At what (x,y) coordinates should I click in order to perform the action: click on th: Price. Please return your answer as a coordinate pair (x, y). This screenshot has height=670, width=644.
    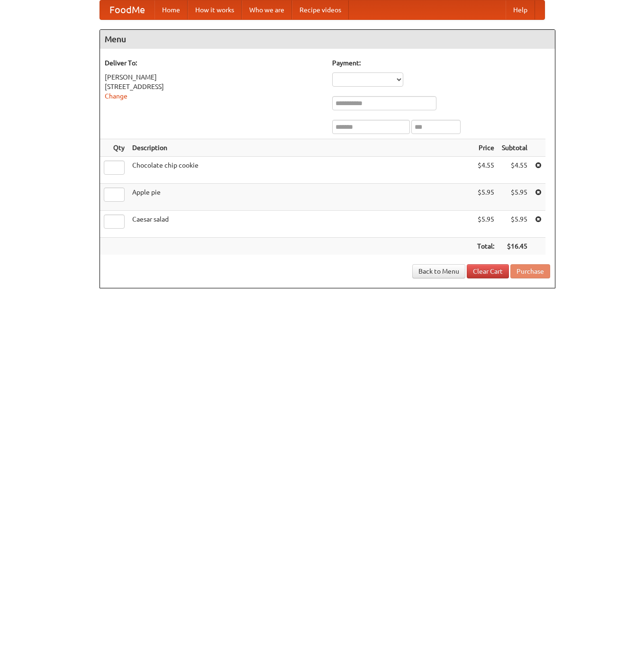
    Looking at the image, I should click on (485, 148).